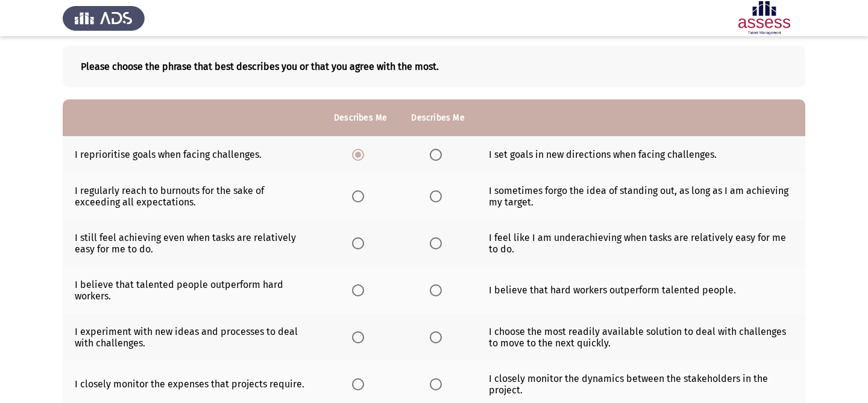 The width and height of the screenshot is (868, 403). What do you see at coordinates (641, 290) in the screenshot?
I see `td: I believe that hard workers outperform talented people.` at bounding box center [641, 290].